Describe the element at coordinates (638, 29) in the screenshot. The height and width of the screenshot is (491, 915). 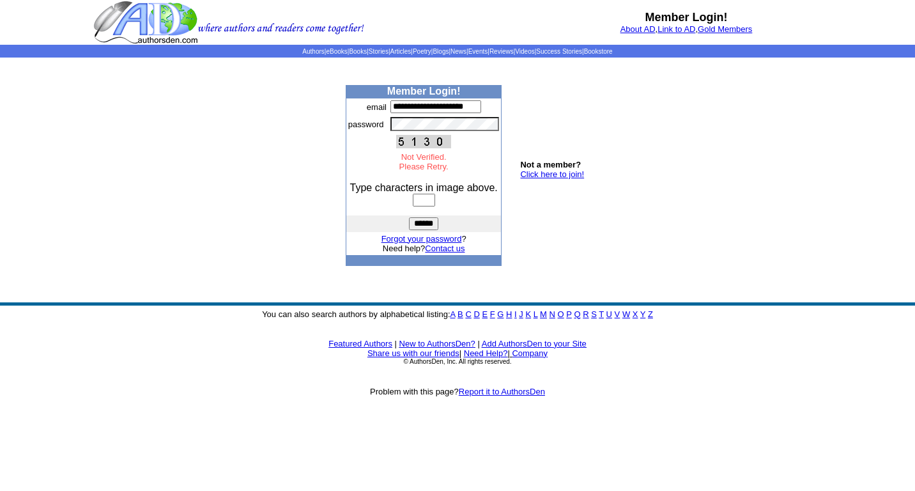
I see `a: About AD` at that location.